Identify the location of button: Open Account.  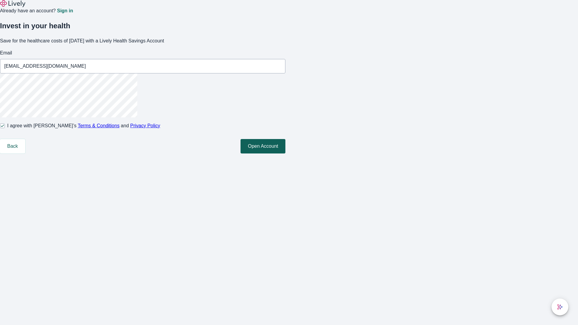
(263, 146).